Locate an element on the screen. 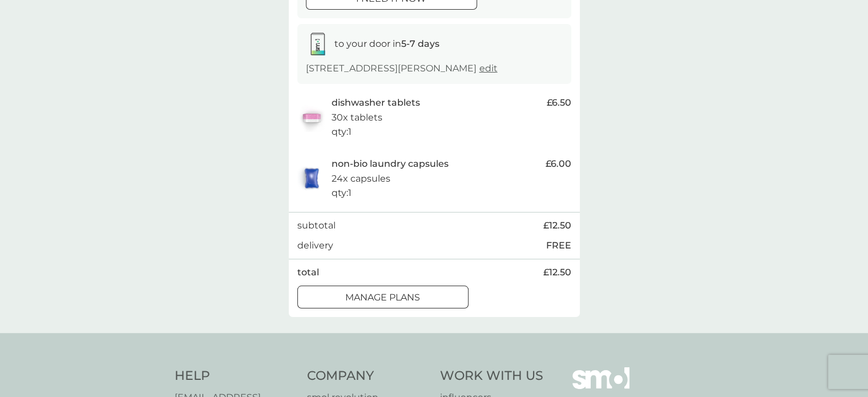 The image size is (868, 397). p: dishwasher tablets is located at coordinates (376, 103).